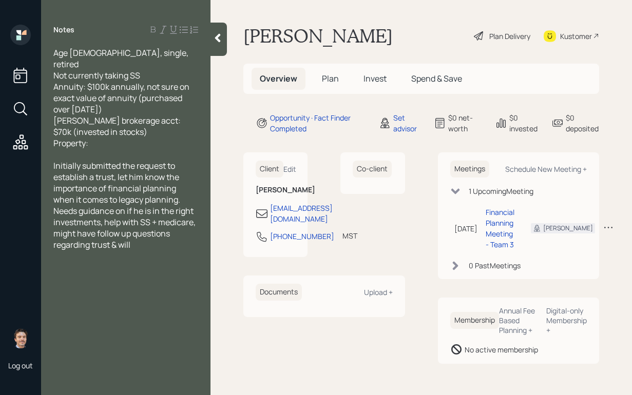 This screenshot has height=395, width=632. I want to click on div: $0 deposited, so click(582, 123).